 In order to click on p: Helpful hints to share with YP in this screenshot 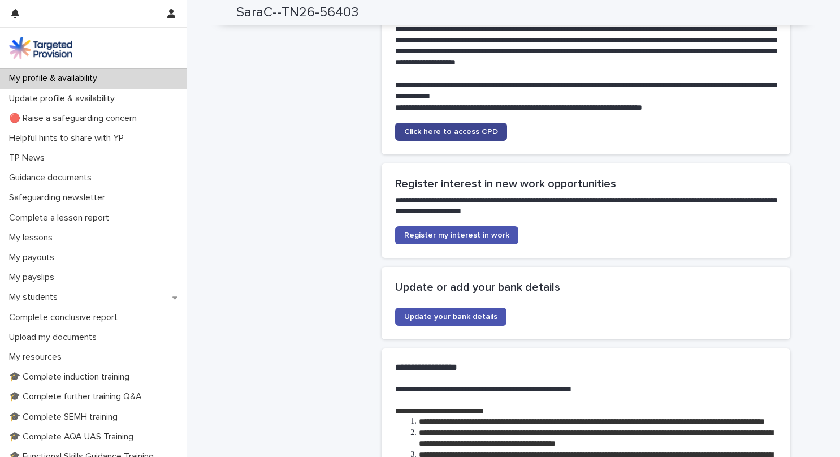, I will do `click(68, 138)`.